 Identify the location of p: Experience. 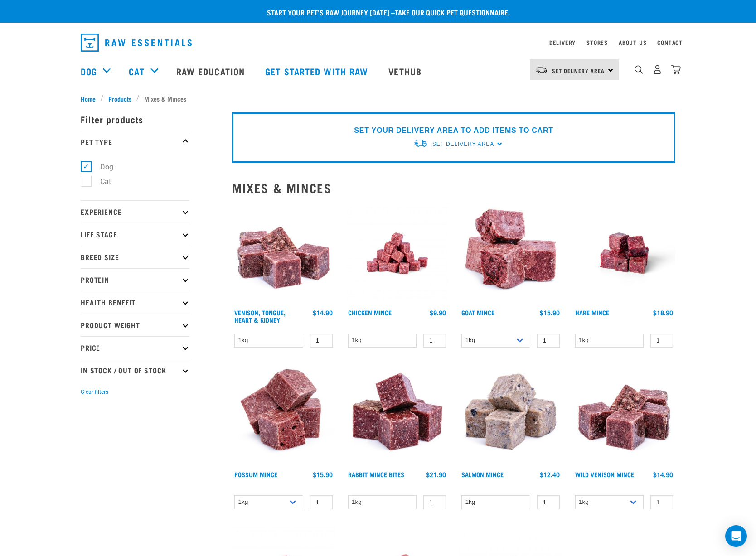
(135, 211).